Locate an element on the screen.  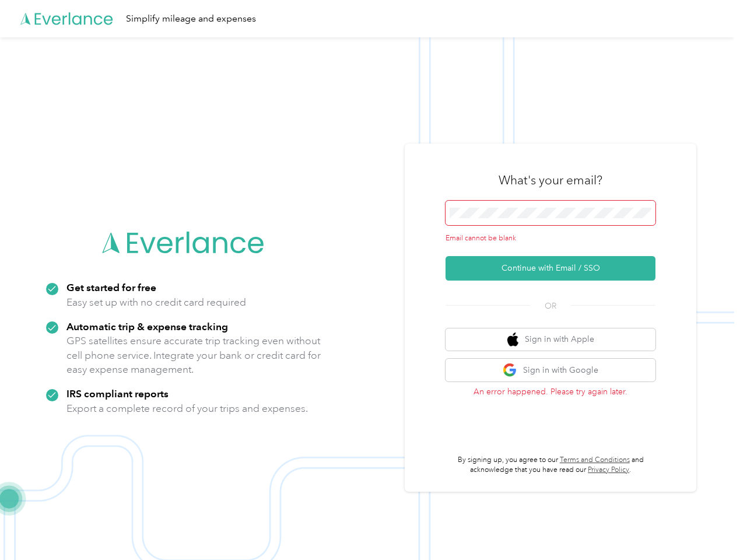
button: google logoSign in with Google is located at coordinates (550, 370).